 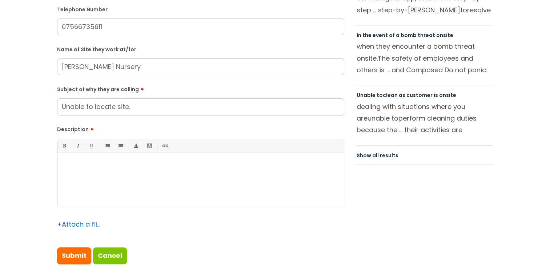 What do you see at coordinates (377, 156) in the screenshot?
I see `a: Show all results` at bounding box center [377, 156].